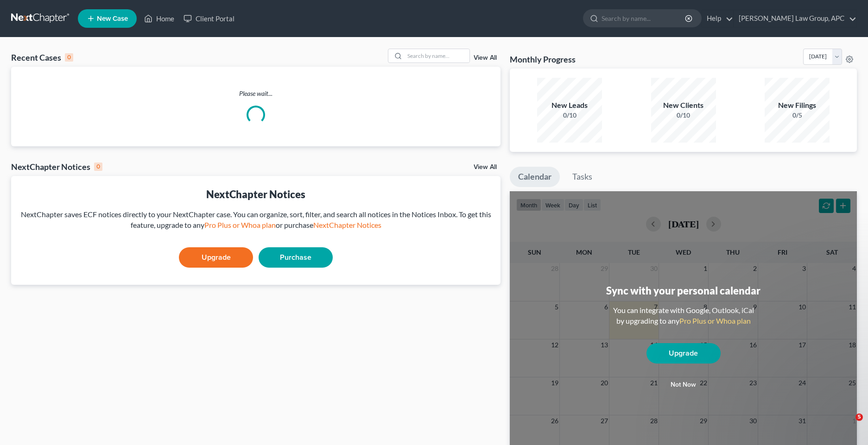 The width and height of the screenshot is (868, 445). What do you see at coordinates (296, 258) in the screenshot?
I see `a: Purchase` at bounding box center [296, 258].